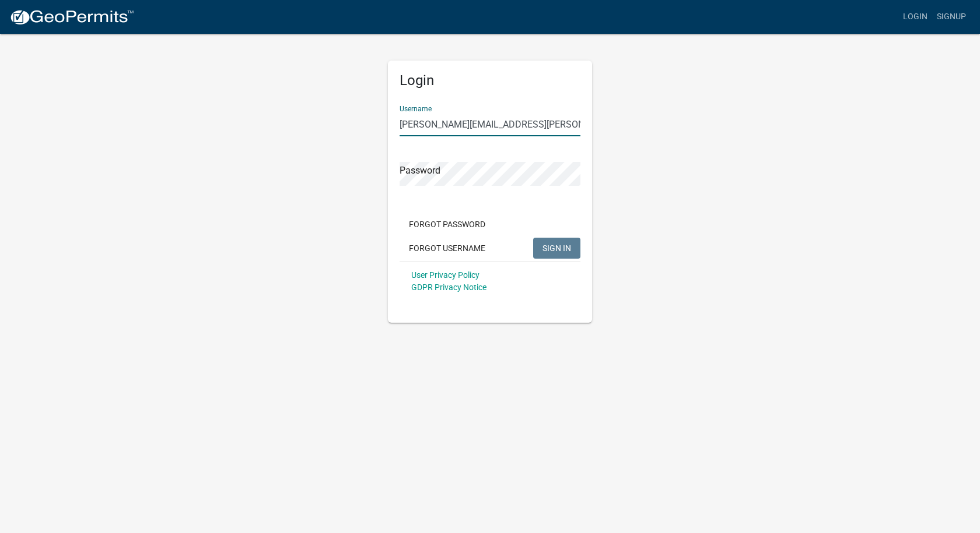 This screenshot has height=533, width=980. What do you see at coordinates (447, 224) in the screenshot?
I see `button: Forgot Password` at bounding box center [447, 224].